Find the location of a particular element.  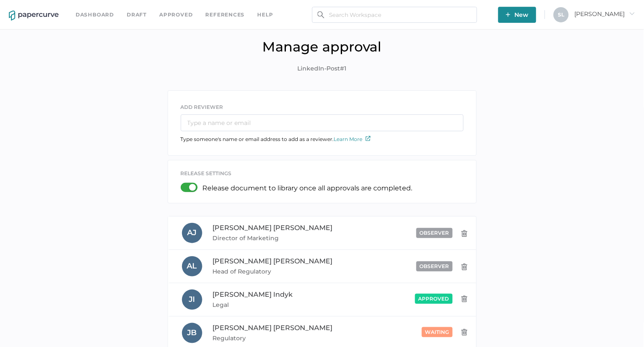

span: release settings is located at coordinates (206, 173).